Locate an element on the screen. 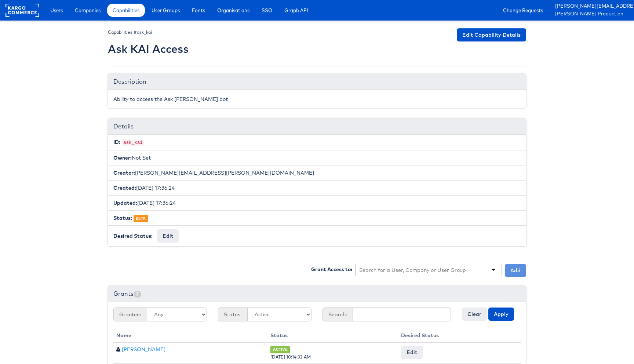 Image resolution: width=634 pixels, height=364 pixels. b: Updated: is located at coordinates (125, 203).